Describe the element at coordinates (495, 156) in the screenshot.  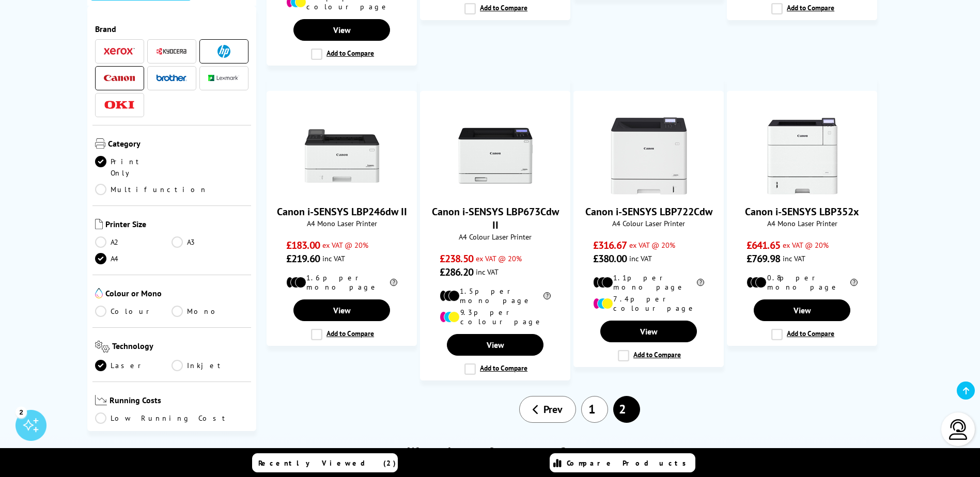
I see `img: Canon i-SENSYS LBP673Cdw II` at that location.